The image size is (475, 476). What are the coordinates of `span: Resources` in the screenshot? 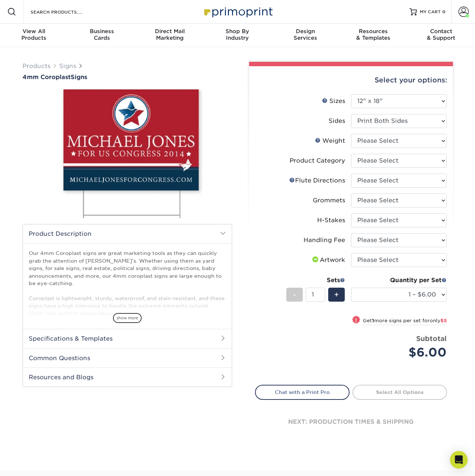 It's located at (373, 31).